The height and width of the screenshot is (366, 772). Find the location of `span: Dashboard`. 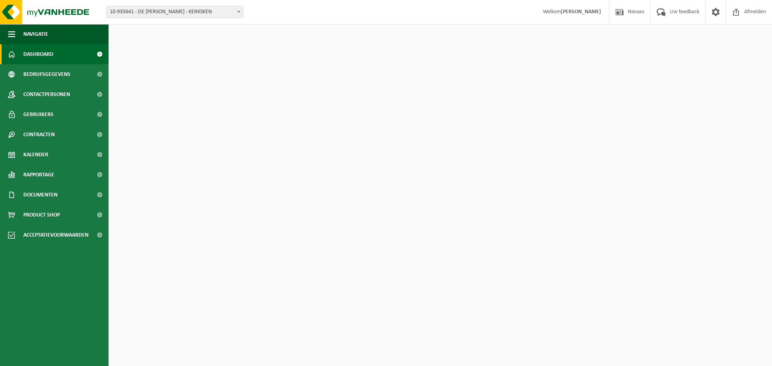

span: Dashboard is located at coordinates (38, 54).